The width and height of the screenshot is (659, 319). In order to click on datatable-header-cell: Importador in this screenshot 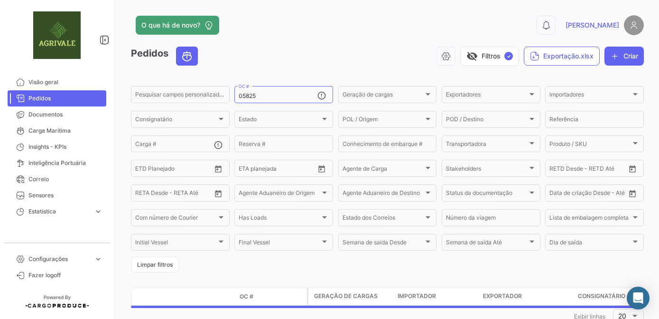, I will do `click(437, 296)`.